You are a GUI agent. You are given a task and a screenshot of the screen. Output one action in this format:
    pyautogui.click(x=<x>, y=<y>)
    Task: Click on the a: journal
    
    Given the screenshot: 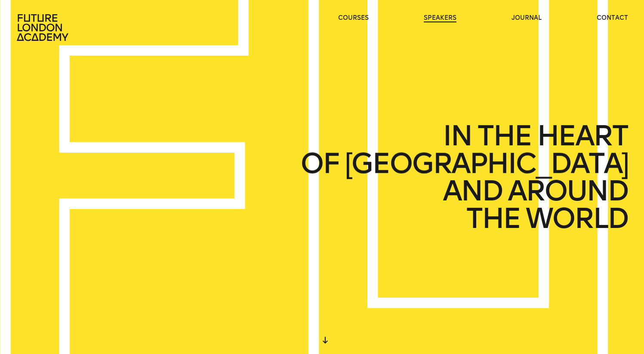 What is the action you would take?
    pyautogui.click(x=527, y=18)
    